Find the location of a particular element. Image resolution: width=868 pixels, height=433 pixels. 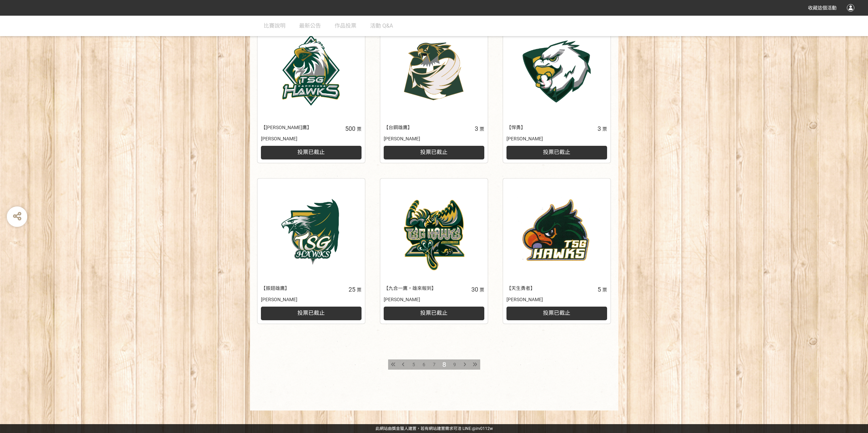

div: 【天生勇者】 is located at coordinates (546, 288).